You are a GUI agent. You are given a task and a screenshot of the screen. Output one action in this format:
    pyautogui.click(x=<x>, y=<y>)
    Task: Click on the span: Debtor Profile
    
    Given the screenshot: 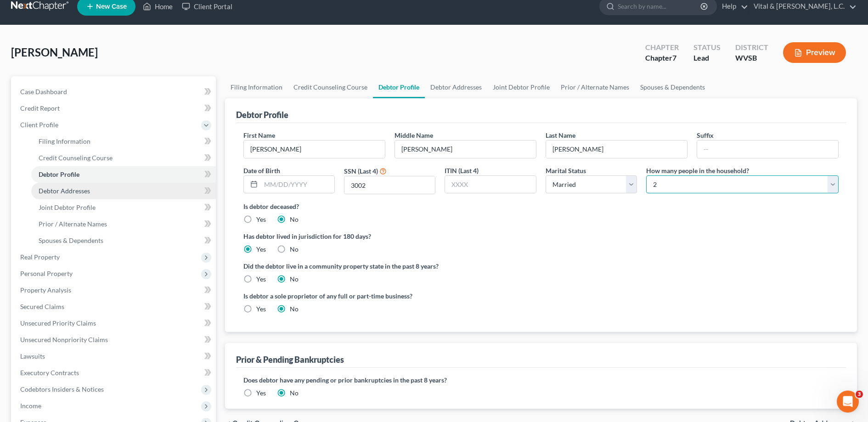 What is the action you would take?
    pyautogui.click(x=59, y=174)
    